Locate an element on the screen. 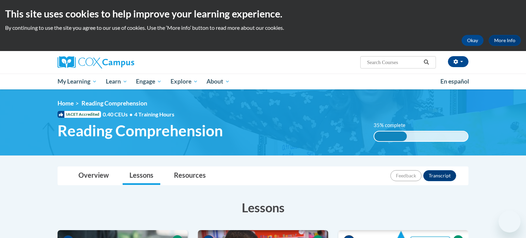  a: Cox Campus is located at coordinates (123, 62).